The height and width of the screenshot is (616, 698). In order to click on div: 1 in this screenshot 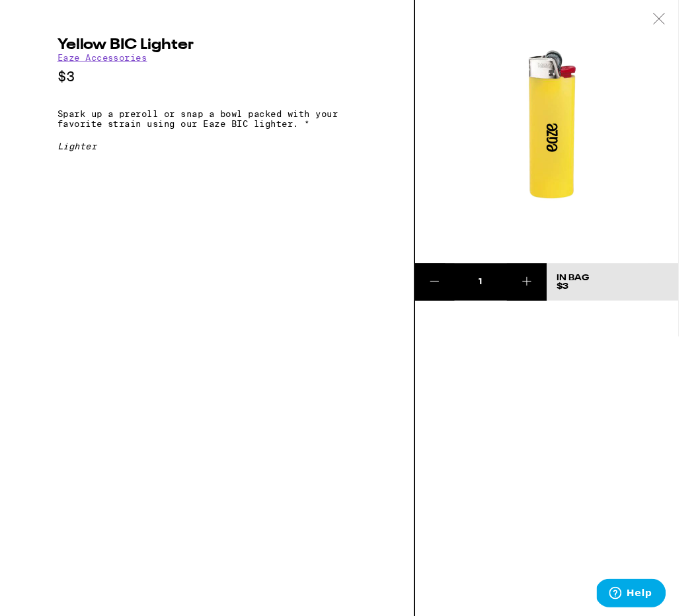, I will do `click(489, 299)`.